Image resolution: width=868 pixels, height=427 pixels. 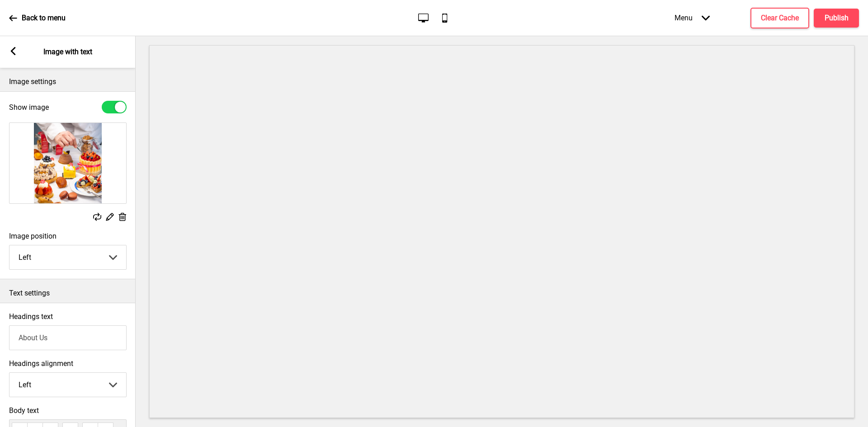 What do you see at coordinates (692, 17) in the screenshot?
I see `div: Menu` at bounding box center [692, 17].